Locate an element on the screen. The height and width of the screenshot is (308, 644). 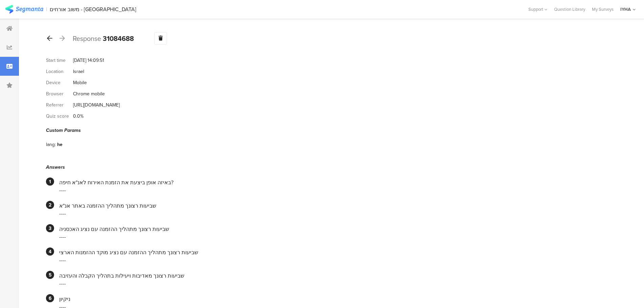
div: 6 is located at coordinates (50, 298).